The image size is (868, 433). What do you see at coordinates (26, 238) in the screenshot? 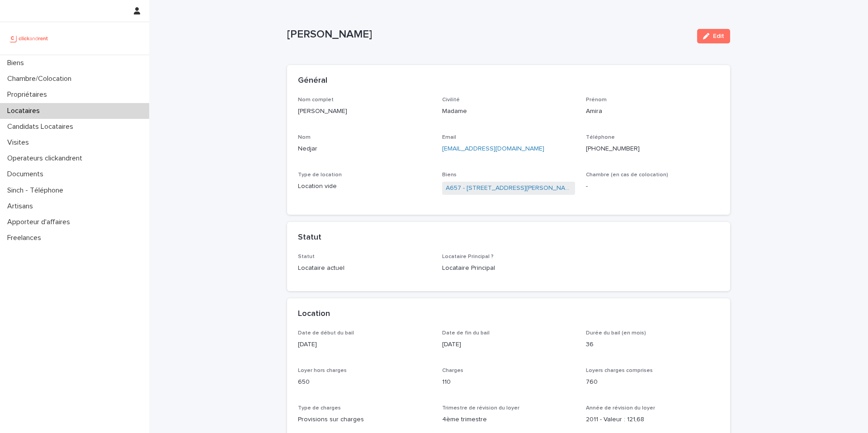
I see `p: Freelances` at bounding box center [26, 238].